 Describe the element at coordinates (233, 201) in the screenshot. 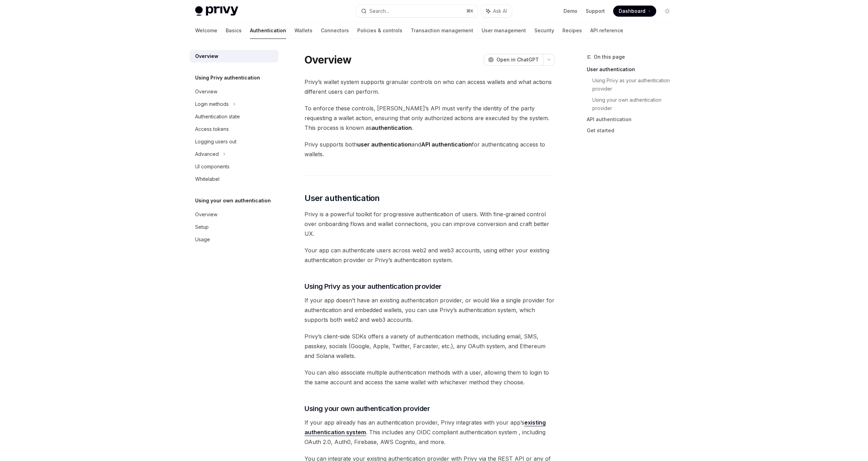

I see `h5: Using your own authentication` at that location.